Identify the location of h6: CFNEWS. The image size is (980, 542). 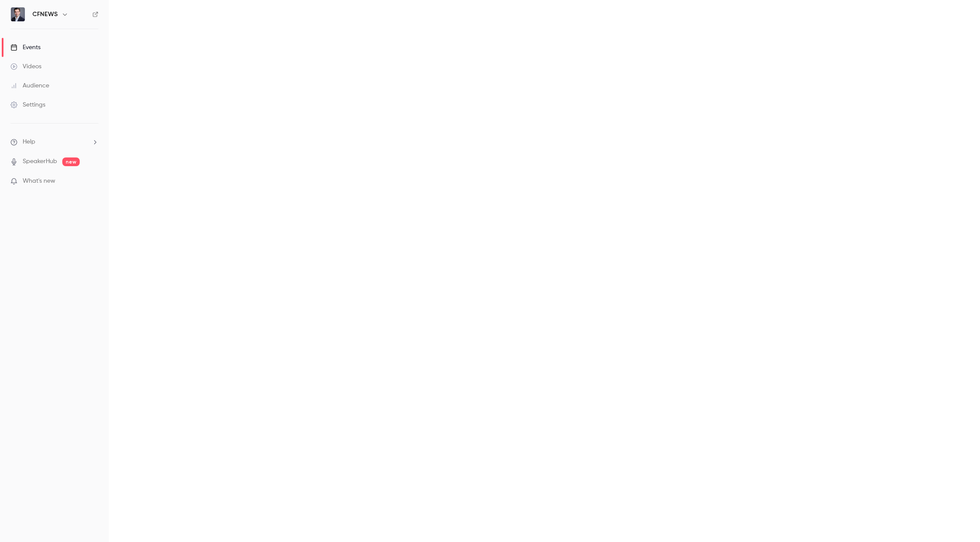
(45, 15).